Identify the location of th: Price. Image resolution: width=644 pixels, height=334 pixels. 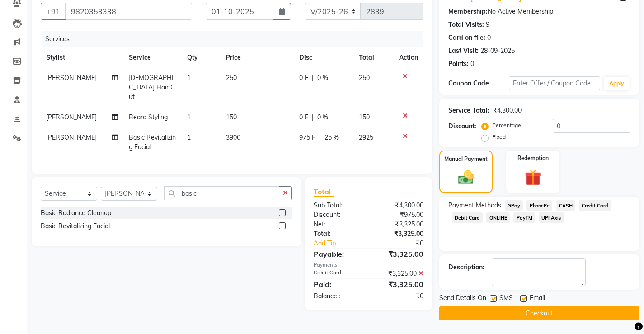
(257, 57).